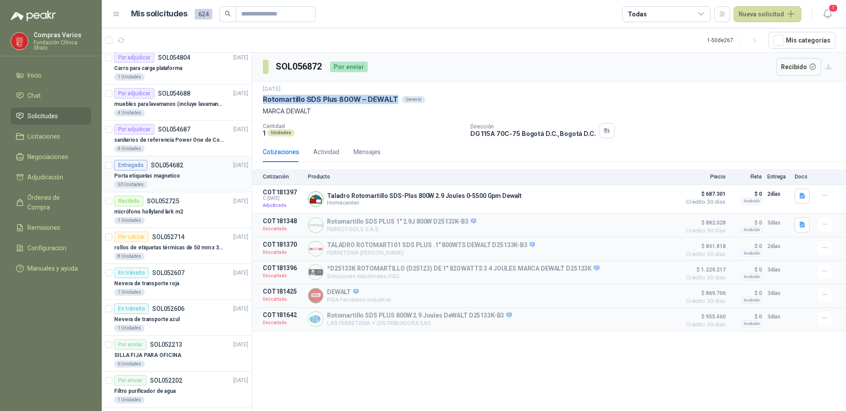  I want to click on p: Entrega, so click(778, 177).